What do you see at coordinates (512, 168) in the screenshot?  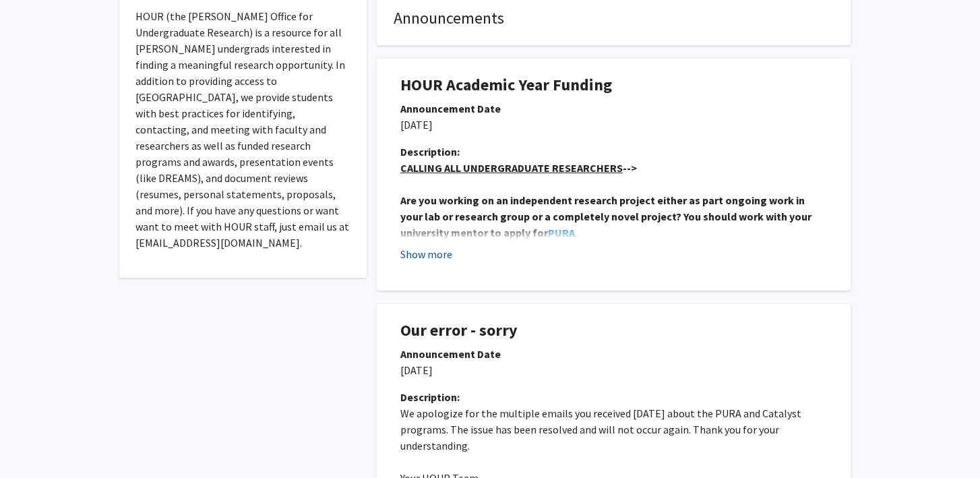 I see `u: CALLING ALL UNDERGRADUATE RESEARCHERS` at bounding box center [512, 168].